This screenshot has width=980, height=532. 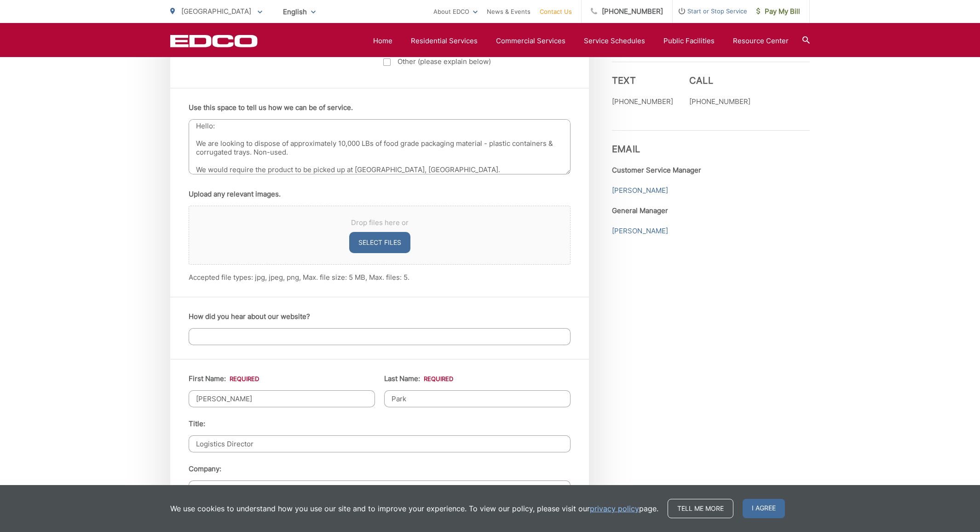 I want to click on a: Residential Services, so click(x=444, y=41).